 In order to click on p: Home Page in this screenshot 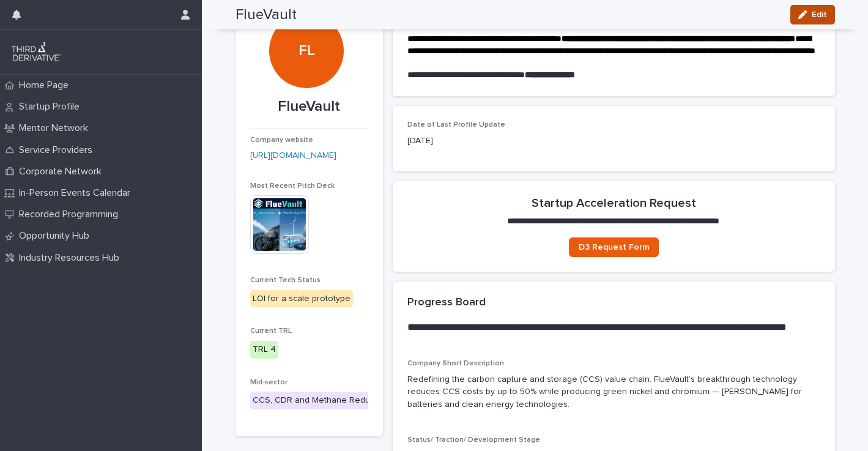, I will do `click(46, 85)`.